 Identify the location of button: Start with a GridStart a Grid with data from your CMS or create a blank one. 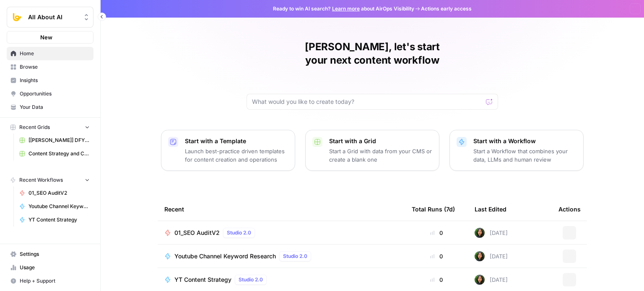
(373, 150).